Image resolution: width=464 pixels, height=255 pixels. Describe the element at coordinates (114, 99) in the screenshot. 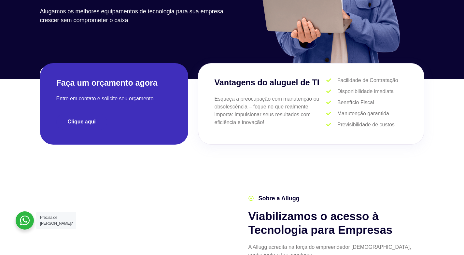

I see `p: Entre em contato e solicite seu orçamento` at that location.